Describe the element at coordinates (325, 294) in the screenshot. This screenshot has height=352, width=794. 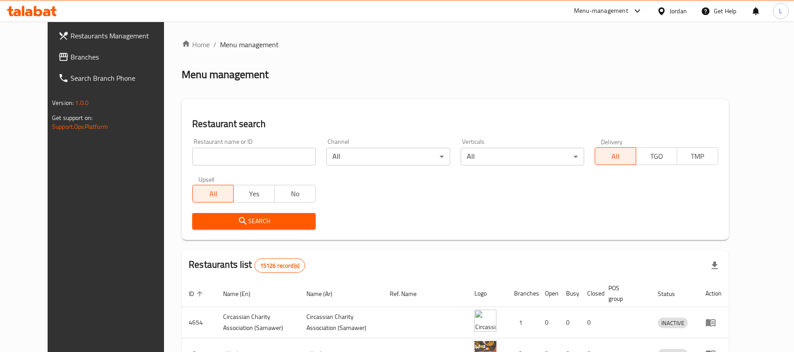
I see `span: Name (Ar)` at that location.